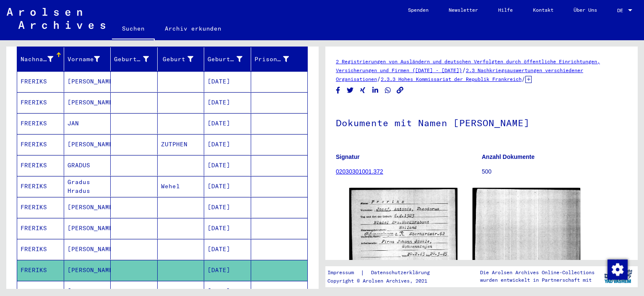 This screenshot has height=296, width=644. Describe the element at coordinates (451, 79) in the screenshot. I see `a: 2.3.3 Hohes Kommissariat der Republik Frankreich` at that location.